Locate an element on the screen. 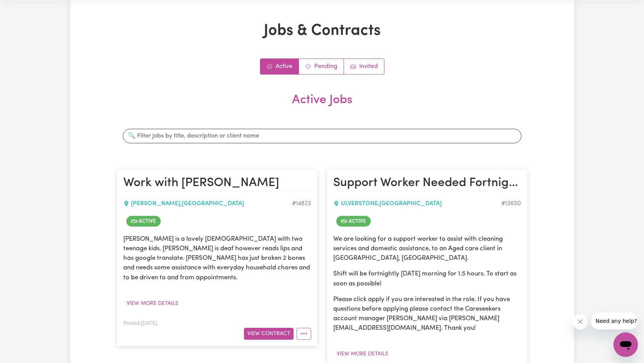 The height and width of the screenshot is (363, 644). h2: Work with Eve is located at coordinates (217, 184).